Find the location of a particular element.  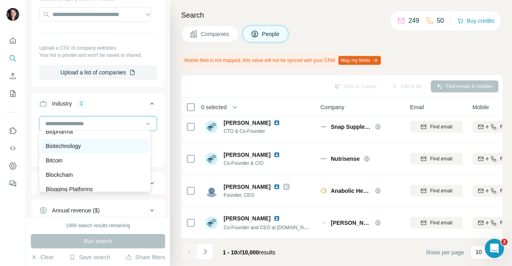

div: 1989 search results remaining is located at coordinates (98, 225).